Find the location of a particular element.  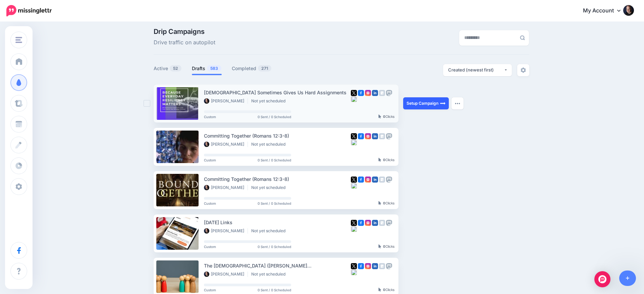

span: 271 is located at coordinates (264, 68).